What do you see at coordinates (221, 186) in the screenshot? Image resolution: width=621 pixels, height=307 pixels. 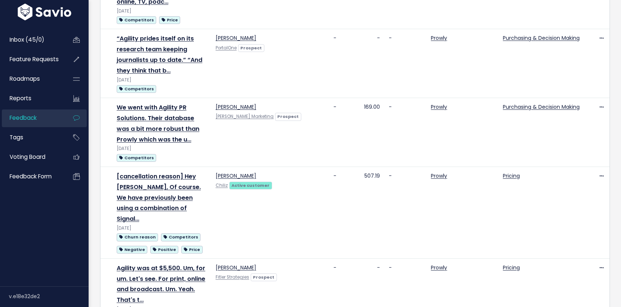 I see `a: Chiliz` at bounding box center [221, 186].